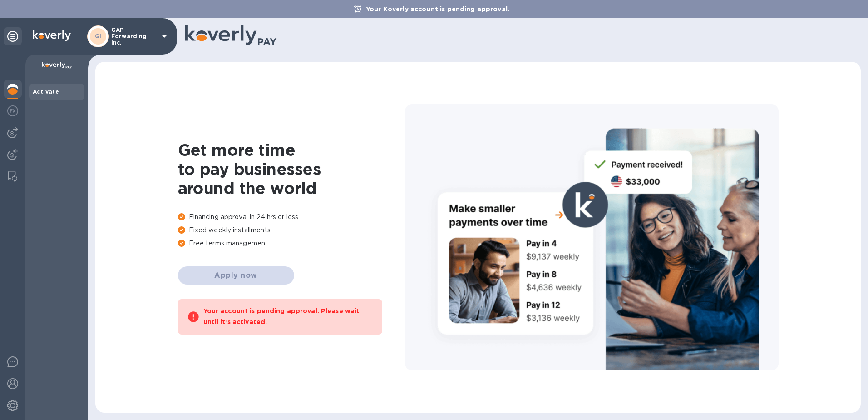 This screenshot has width=868, height=420. Describe the element at coordinates (13, 111) in the screenshot. I see `img: Foreign exchange` at that location.